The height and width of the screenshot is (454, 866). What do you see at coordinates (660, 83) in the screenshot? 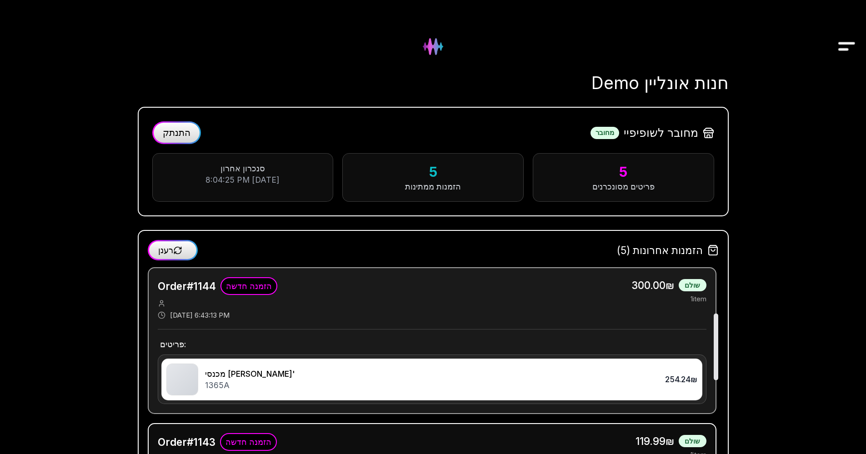
I see `span: חנות אונליין Demo` at bounding box center [660, 83].